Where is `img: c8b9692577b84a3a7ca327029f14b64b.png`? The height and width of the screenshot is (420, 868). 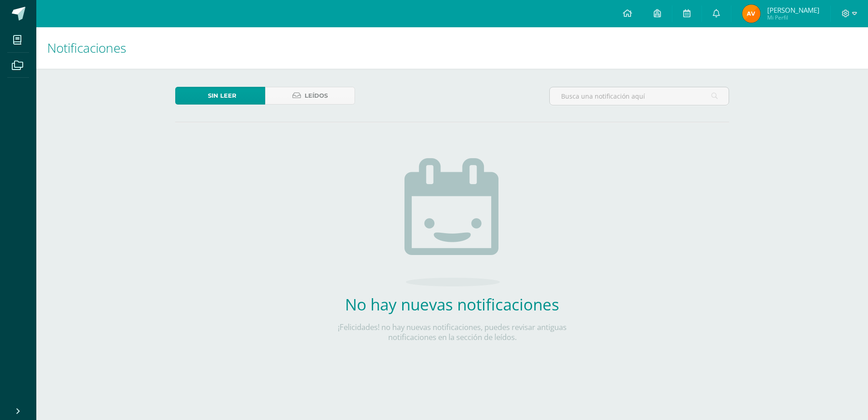 img: c8b9692577b84a3a7ca327029f14b64b.png is located at coordinates (751, 14).